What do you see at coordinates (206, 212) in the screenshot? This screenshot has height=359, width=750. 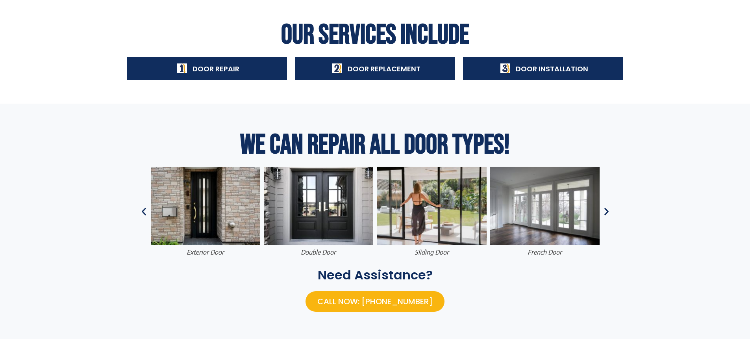 I see `div: 3 / 37` at bounding box center [206, 212].